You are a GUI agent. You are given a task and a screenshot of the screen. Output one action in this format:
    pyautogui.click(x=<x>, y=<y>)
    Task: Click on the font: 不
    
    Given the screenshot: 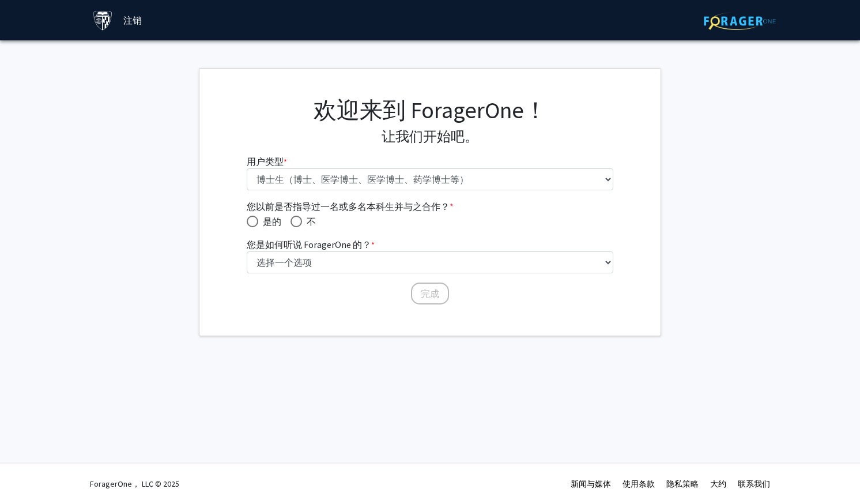 What is the action you would take?
    pyautogui.click(x=311, y=221)
    